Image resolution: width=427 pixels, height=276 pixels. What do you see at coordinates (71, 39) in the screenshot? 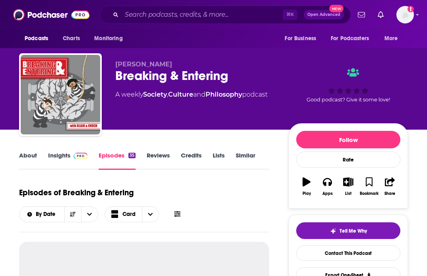
I see `span: Charts` at bounding box center [71, 39].